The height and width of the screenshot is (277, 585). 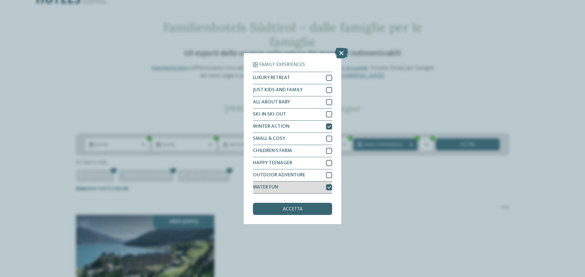 What do you see at coordinates (292, 210) in the screenshot?
I see `span: accetta` at bounding box center [292, 210].